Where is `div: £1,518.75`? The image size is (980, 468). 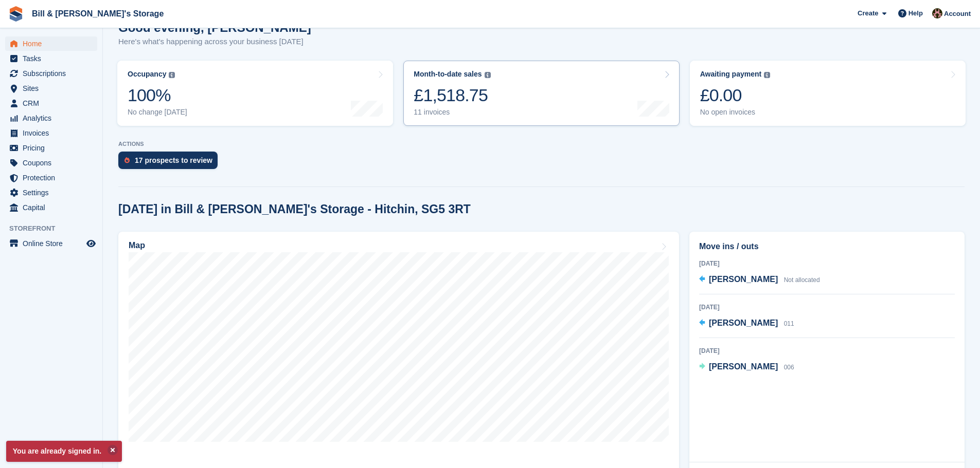
div: £1,518.75 is located at coordinates (452, 95).